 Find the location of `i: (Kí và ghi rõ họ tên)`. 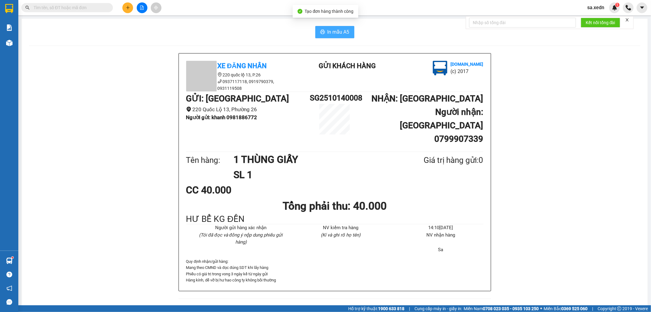

i: (Kí và ghi rõ họ tên) is located at coordinates (341, 235).